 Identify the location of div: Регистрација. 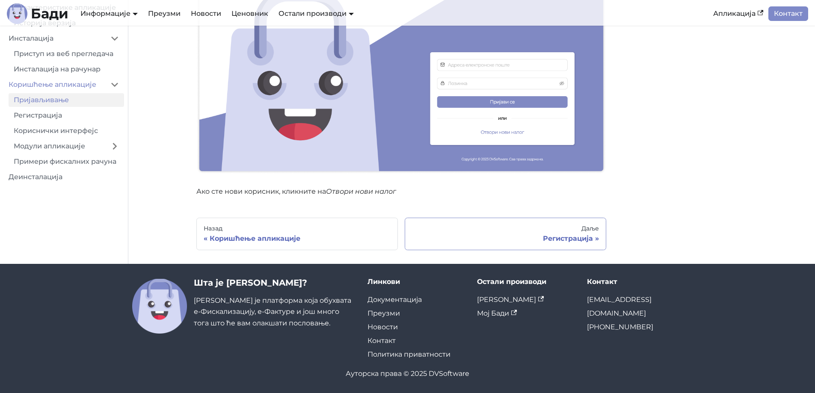
(505, 239).